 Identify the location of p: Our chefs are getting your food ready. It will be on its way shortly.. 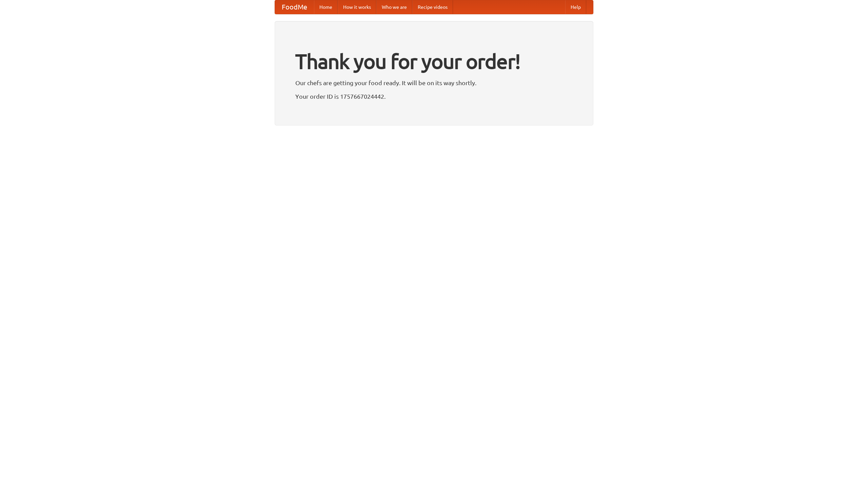
(434, 83).